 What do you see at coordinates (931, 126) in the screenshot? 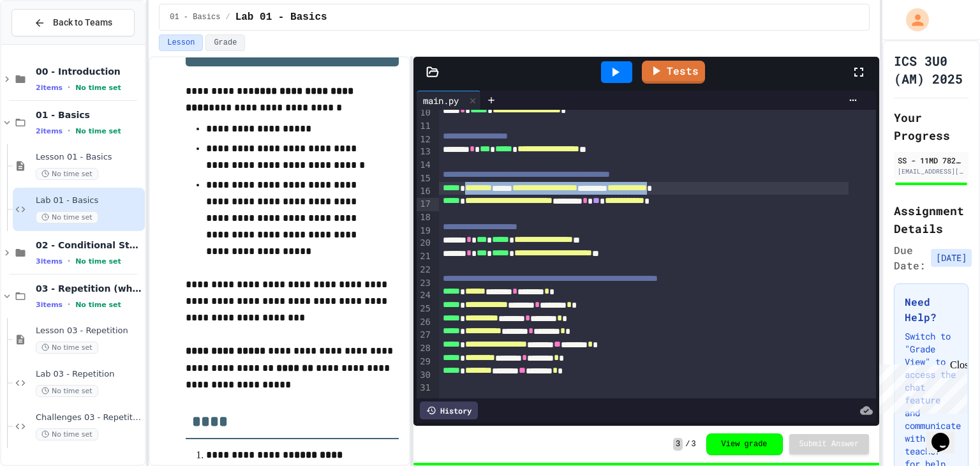
I see `h2: Your Progress` at bounding box center [931, 126].